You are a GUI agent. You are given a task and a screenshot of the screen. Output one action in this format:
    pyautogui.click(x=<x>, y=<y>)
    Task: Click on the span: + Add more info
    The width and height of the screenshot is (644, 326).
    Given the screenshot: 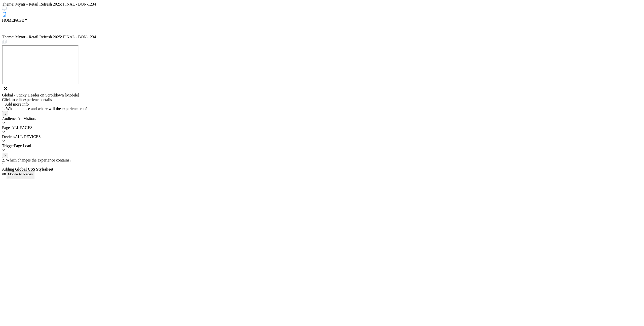 What is the action you would take?
    pyautogui.click(x=15, y=104)
    